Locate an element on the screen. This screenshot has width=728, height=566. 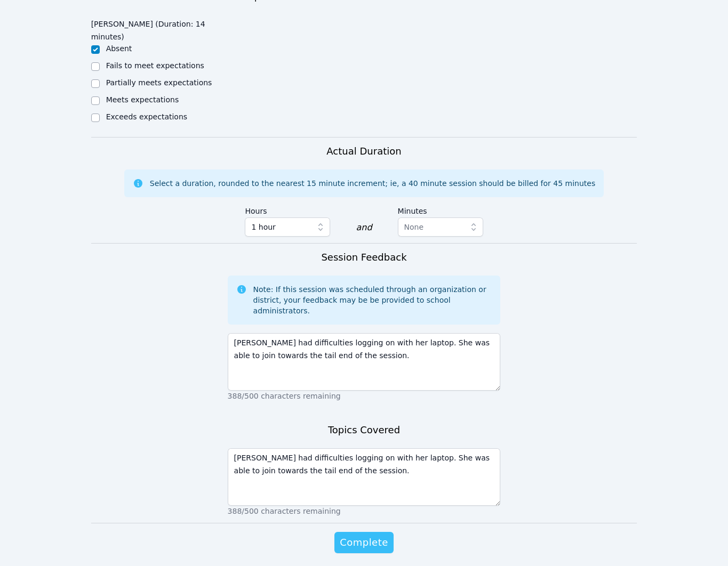
div: Select a duration, rounded to the nearest 15 minute increment; ie, a 40 minute session should be ... is located at coordinates (372, 184).